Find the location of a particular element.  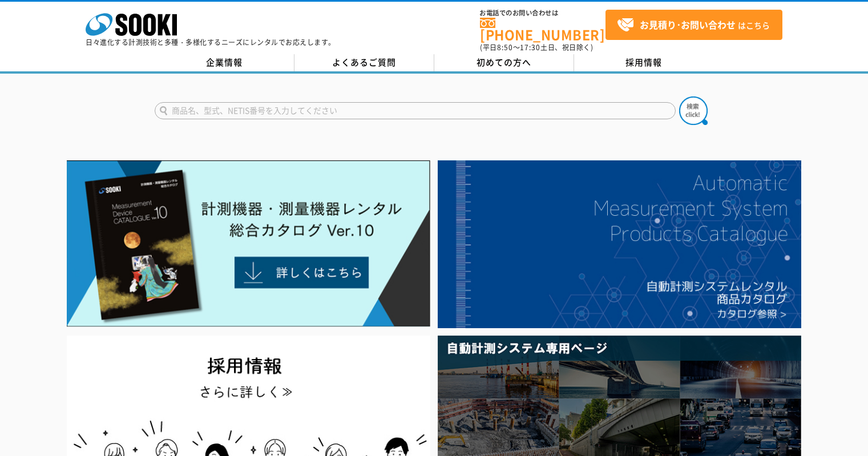

img: btn_search.png is located at coordinates (693, 111).